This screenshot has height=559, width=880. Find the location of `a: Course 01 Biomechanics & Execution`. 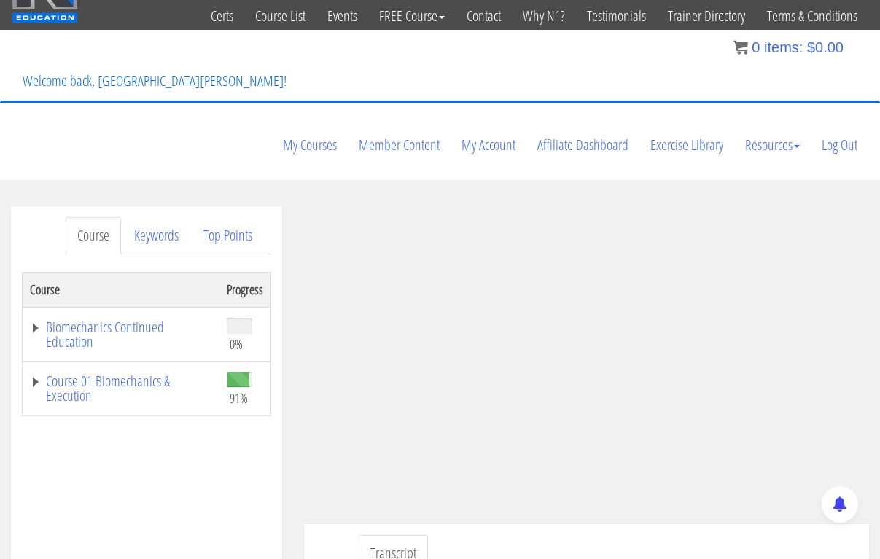

a: Course 01 Biomechanics & Execution is located at coordinates (121, 388).